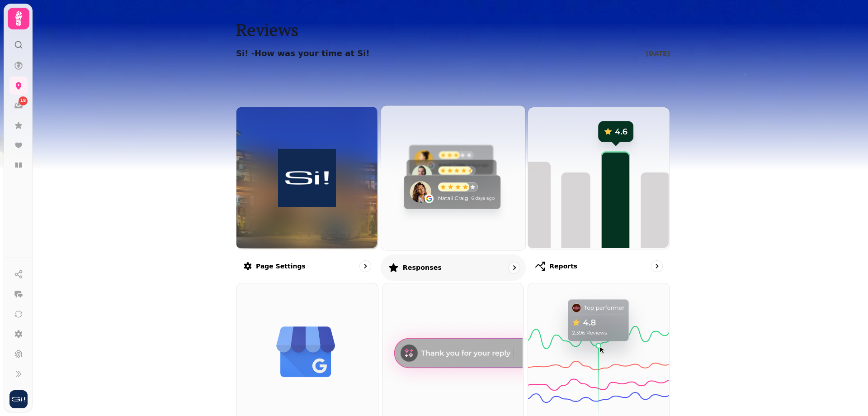 The height and width of the screenshot is (416, 868). I want to click on p: Responses, so click(422, 268).